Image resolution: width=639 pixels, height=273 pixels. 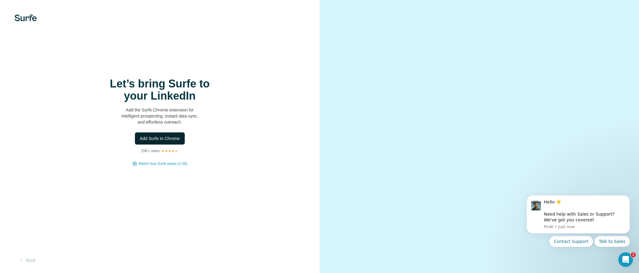 I want to click on img: Surfe's logo, so click(x=26, y=18).